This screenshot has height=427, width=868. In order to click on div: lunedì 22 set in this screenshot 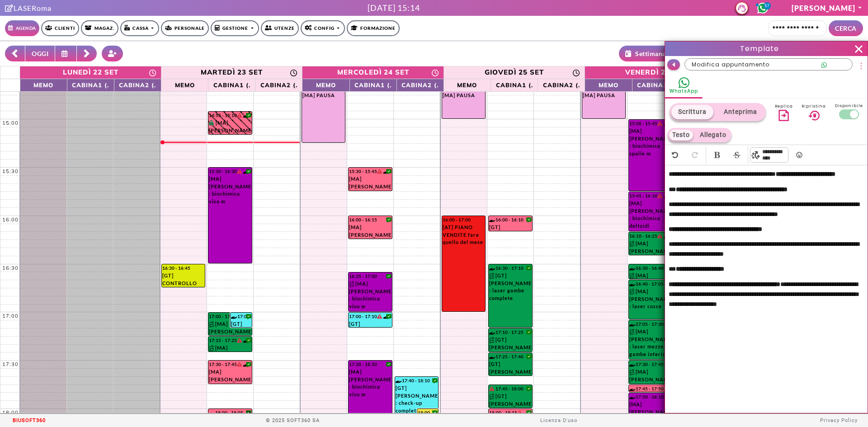, I will do `click(91, 73)`.